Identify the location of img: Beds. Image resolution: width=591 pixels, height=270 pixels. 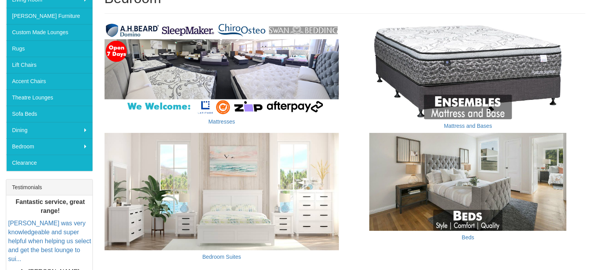
(468, 182).